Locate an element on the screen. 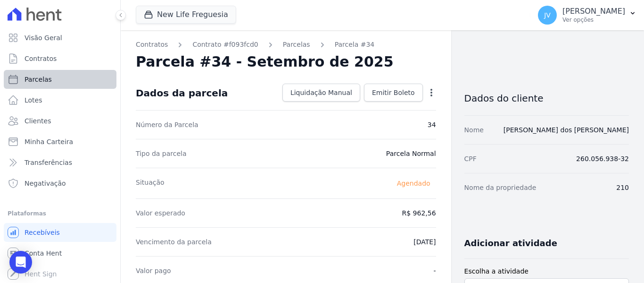 This screenshot has height=283, width=644. a: Transferências is located at coordinates (60, 163).